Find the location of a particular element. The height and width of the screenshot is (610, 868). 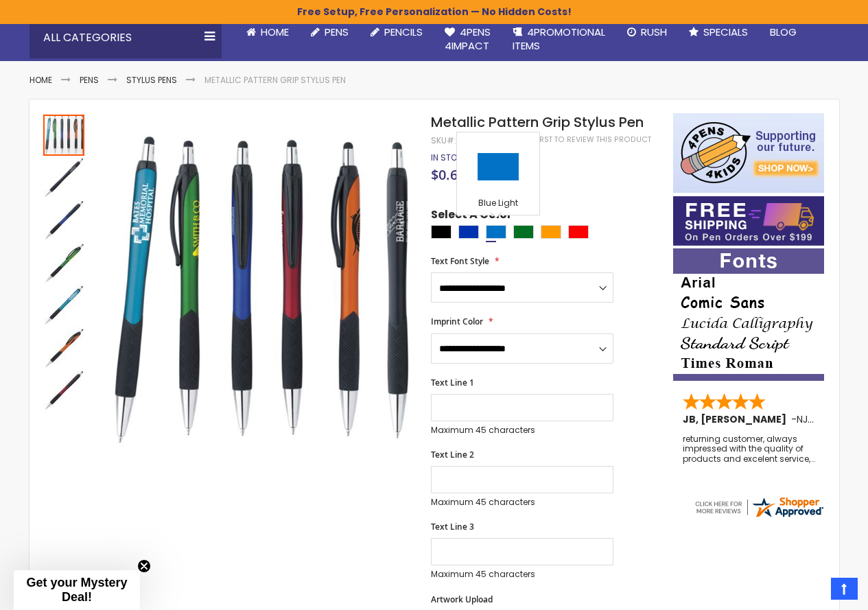

div: Blue is located at coordinates (469, 232).